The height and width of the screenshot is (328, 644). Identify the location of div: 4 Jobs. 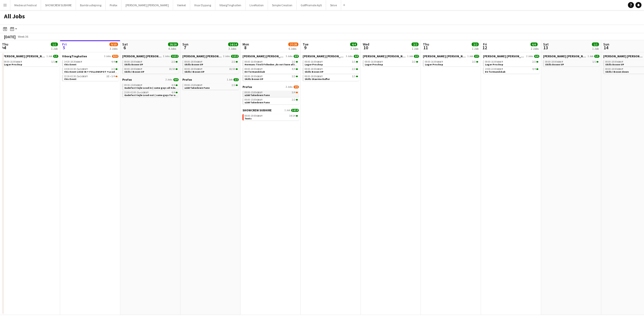
(173, 48).